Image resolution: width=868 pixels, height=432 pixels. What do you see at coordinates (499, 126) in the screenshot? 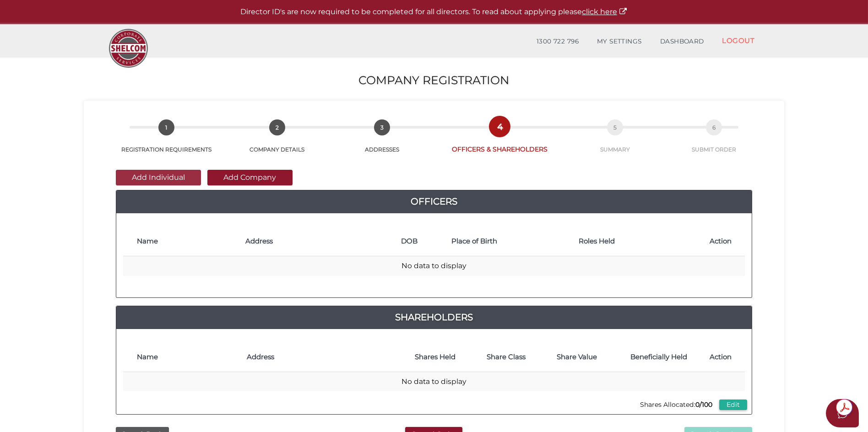
I see `span: 4` at bounding box center [499, 126].